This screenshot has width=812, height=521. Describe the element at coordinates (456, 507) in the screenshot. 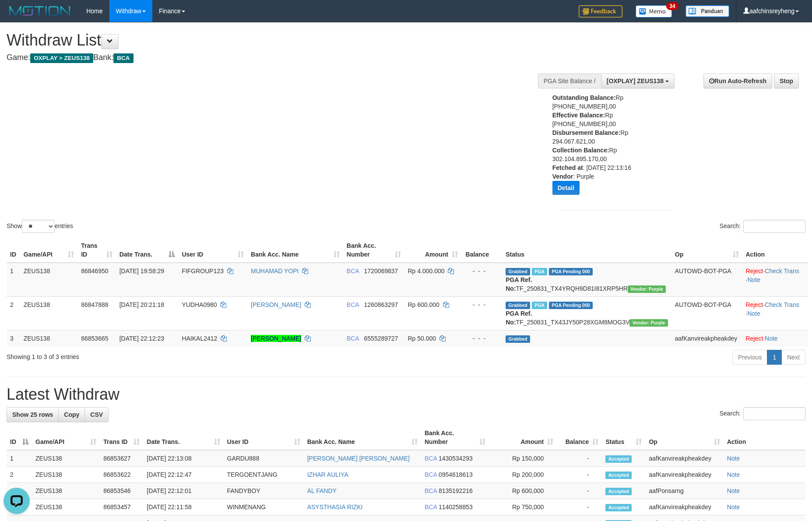

I see `span: Copy 1140258853 to clipboard` at that location.